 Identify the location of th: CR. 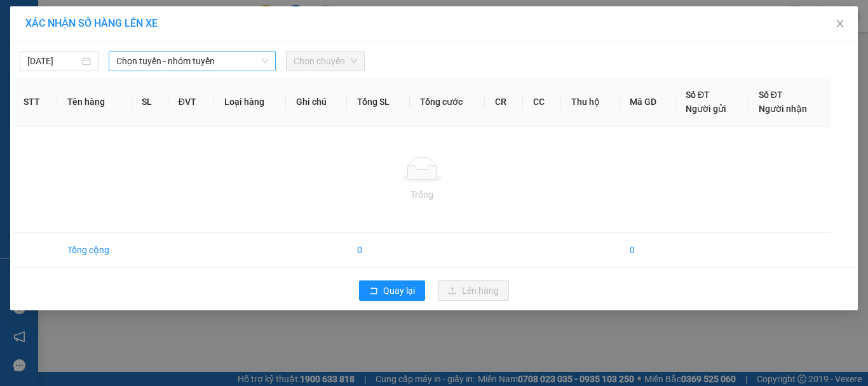
(504, 102).